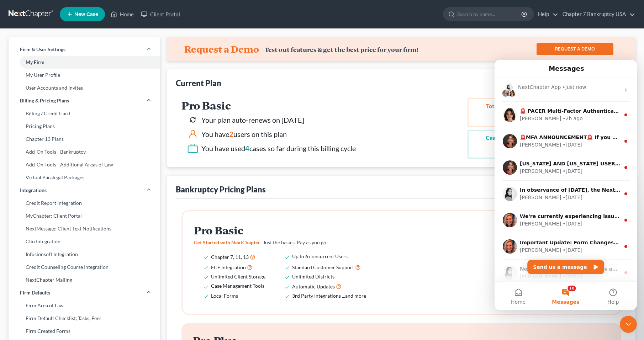  Describe the element at coordinates (501, 106) in the screenshot. I see `div: Total Users` at that location.